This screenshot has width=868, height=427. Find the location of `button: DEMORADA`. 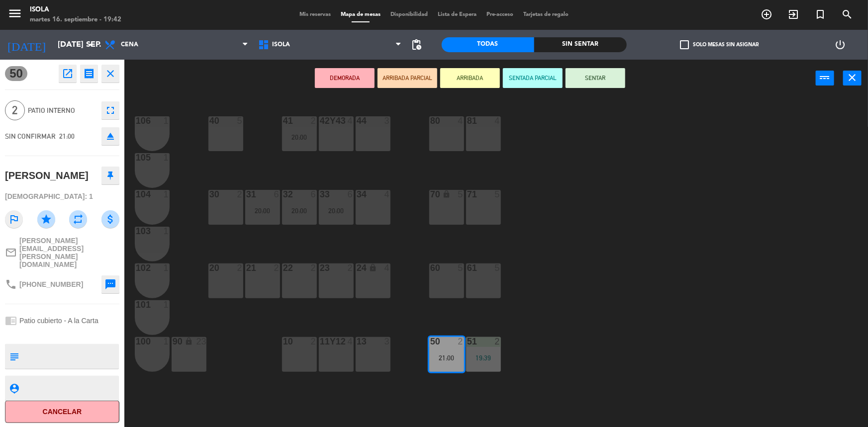

button: DEMORADA is located at coordinates (345, 78).